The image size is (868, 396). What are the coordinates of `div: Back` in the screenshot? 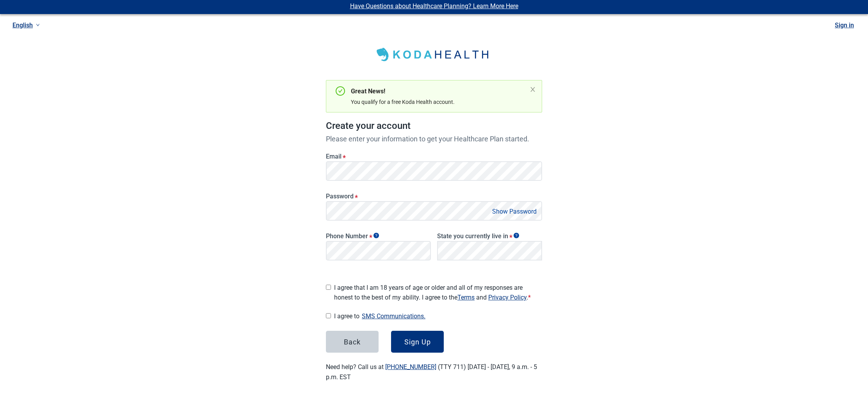 It's located at (352, 342).